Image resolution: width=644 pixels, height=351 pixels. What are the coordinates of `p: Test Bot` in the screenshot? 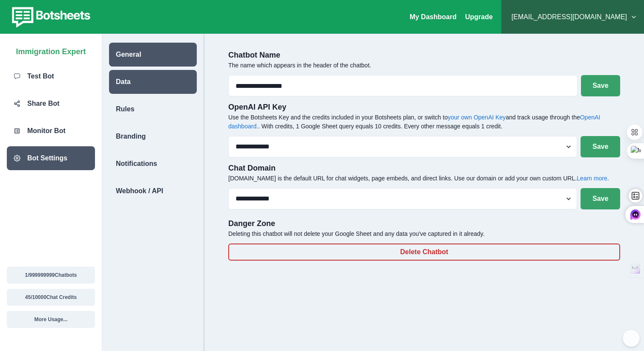 It's located at (40, 76).